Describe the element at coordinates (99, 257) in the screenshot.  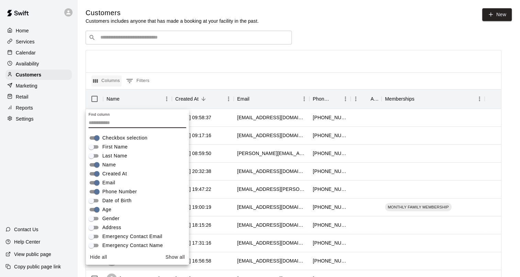
I see `button: Hide all` at that location.